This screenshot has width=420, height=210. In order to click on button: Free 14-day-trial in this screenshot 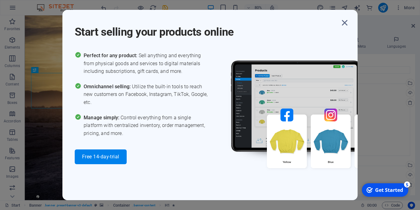, I will do `click(100, 157)`.